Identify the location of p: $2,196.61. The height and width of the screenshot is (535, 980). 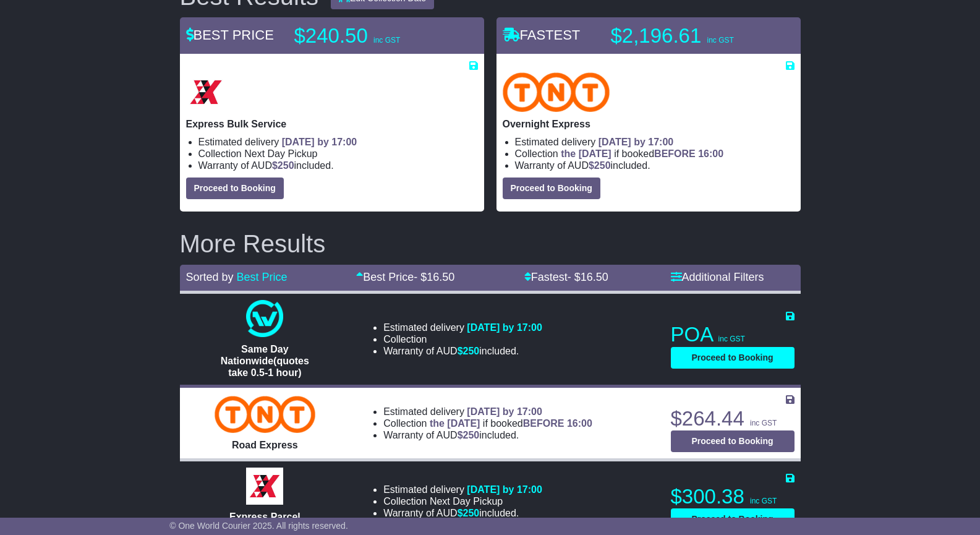
(688, 36).